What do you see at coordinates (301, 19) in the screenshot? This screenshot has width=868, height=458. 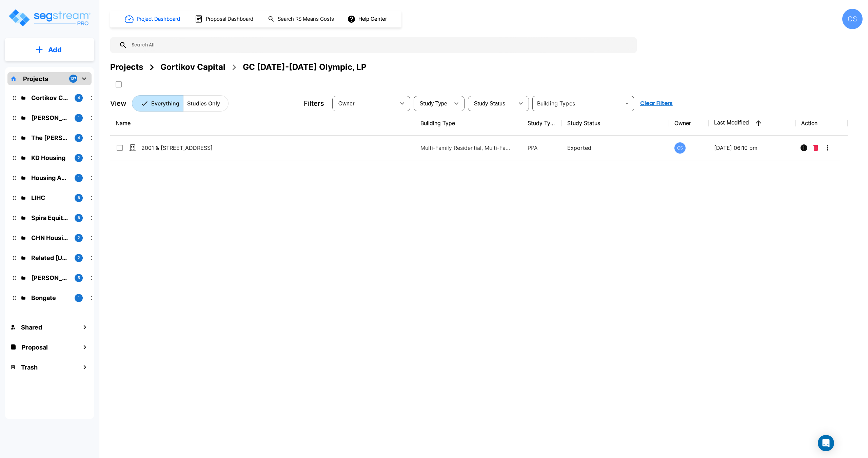 I see `button: Search RS Means Costs` at bounding box center [301, 19].